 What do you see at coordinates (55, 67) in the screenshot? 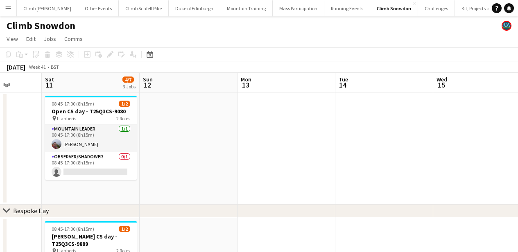
I see `div: BST` at bounding box center [55, 67].